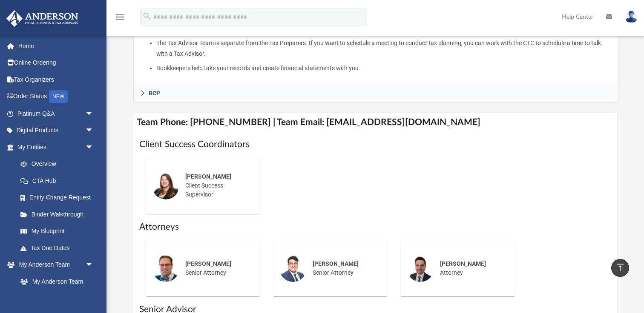 Image resolution: width=644 pixels, height=313 pixels. I want to click on h1: Attorneys, so click(375, 227).